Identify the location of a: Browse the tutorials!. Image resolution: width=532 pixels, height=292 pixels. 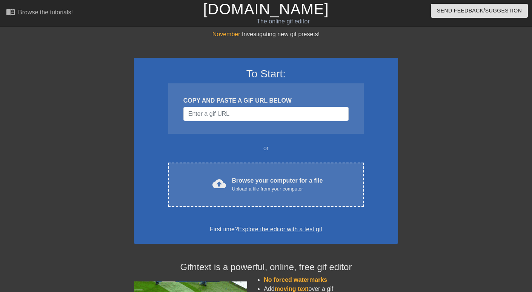
(39, 13).